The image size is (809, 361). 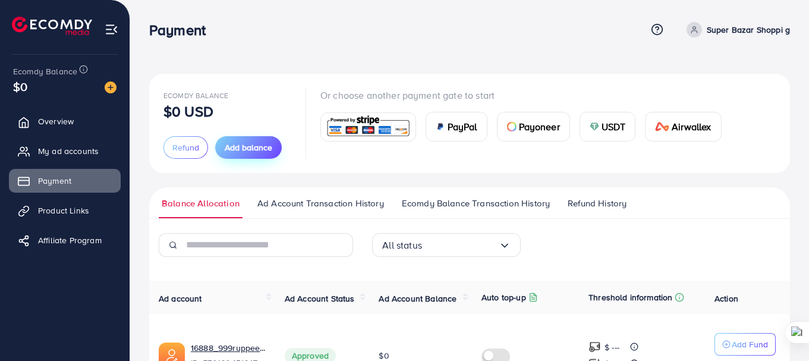 What do you see at coordinates (691, 127) in the screenshot?
I see `span: Airwallex` at bounding box center [691, 127].